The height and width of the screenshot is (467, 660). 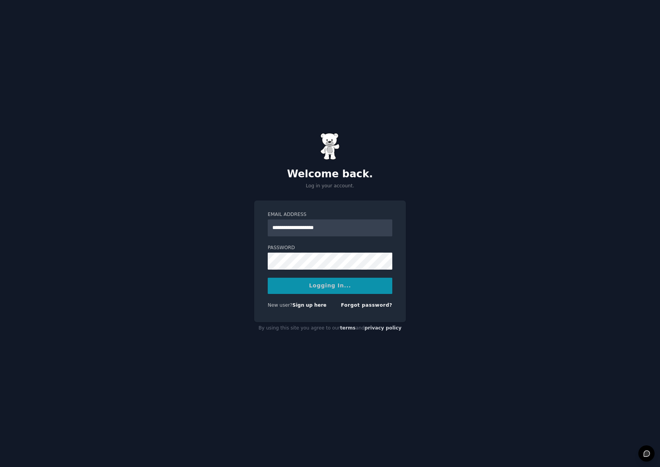 I want to click on h2: Welcome back., so click(x=330, y=174).